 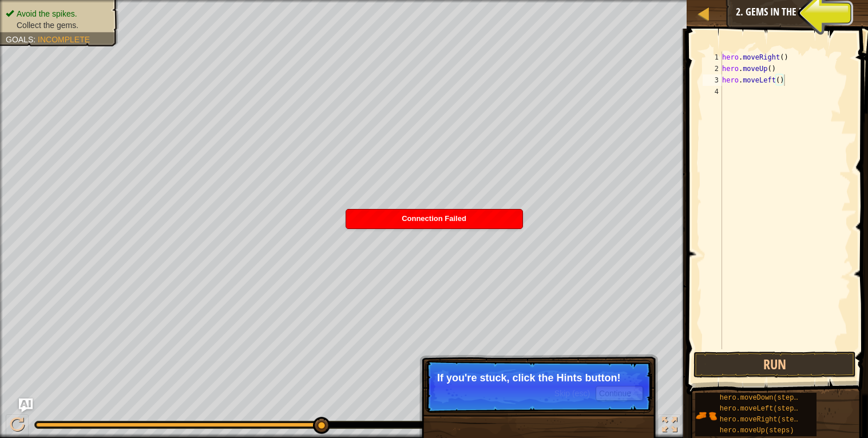 What do you see at coordinates (713, 69) in the screenshot?
I see `div: 2` at bounding box center [713, 69].